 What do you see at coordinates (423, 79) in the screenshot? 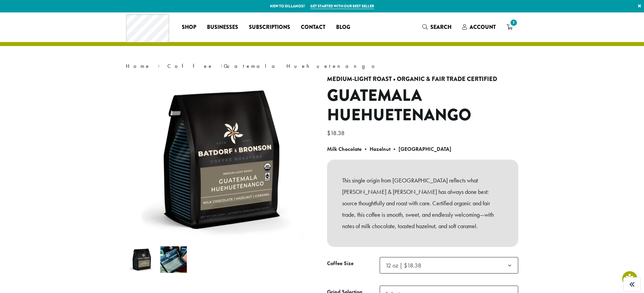
I see `h4: Medium-Light Roast • Organic & Fair Trade Certified` at bounding box center [423, 79].